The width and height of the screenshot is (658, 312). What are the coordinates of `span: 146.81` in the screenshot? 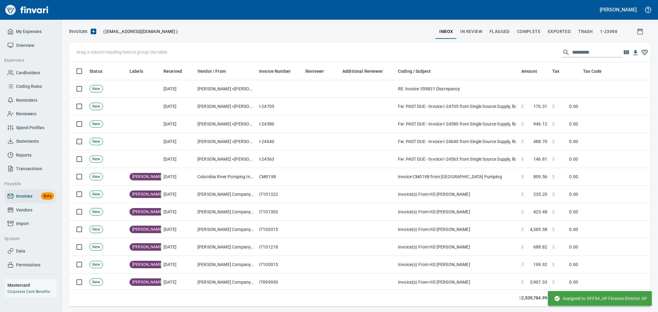 It's located at (540, 159).